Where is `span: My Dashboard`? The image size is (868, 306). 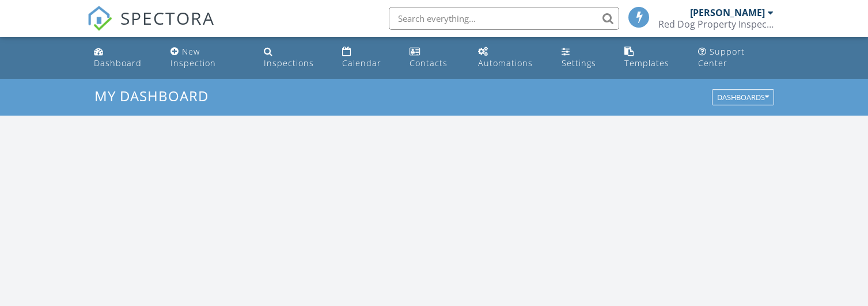 span: My Dashboard is located at coordinates (151, 95).